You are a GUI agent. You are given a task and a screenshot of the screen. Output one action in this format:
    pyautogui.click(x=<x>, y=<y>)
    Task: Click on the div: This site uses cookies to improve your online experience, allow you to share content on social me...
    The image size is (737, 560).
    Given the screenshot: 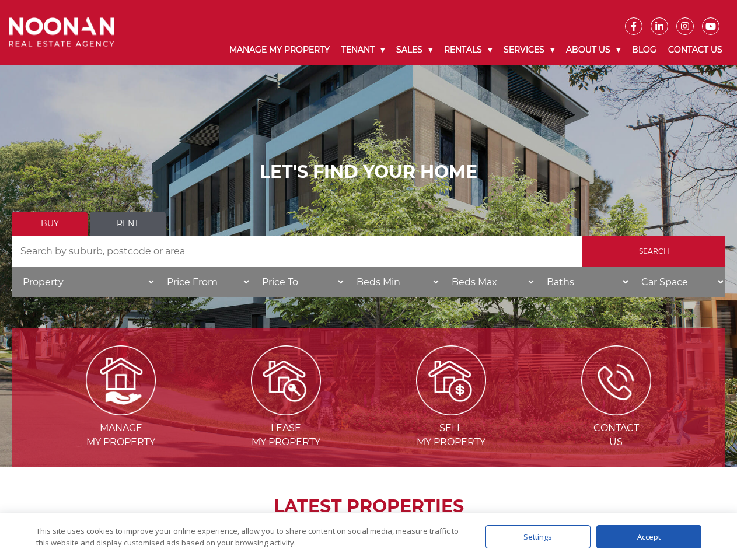 What is the action you would take?
    pyautogui.click(x=249, y=537)
    